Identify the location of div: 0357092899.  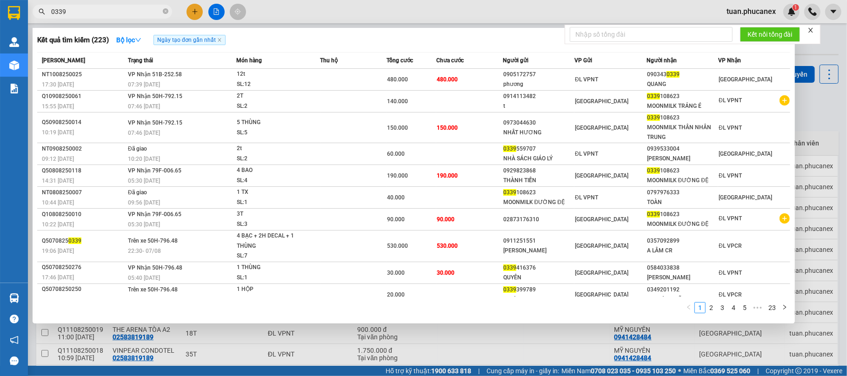
(682, 241).